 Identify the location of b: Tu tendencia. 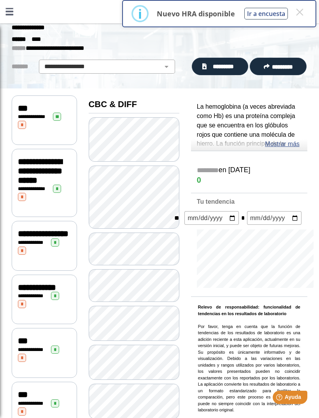
(216, 201).